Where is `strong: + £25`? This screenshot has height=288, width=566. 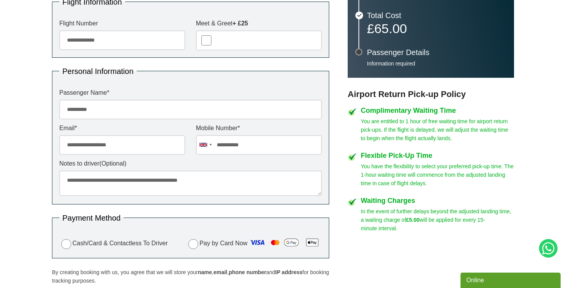 strong: + £25 is located at coordinates (240, 23).